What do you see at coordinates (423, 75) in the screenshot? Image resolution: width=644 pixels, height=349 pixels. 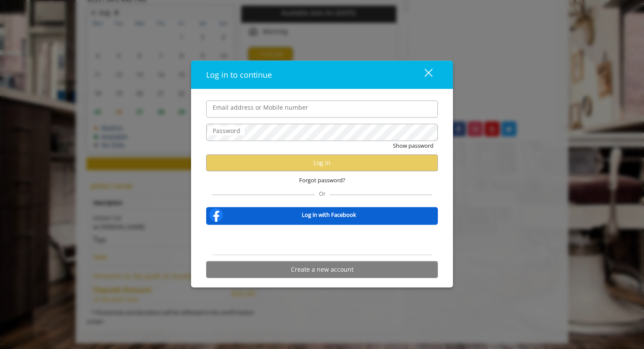 I see `div: close dialog` at bounding box center [423, 75].